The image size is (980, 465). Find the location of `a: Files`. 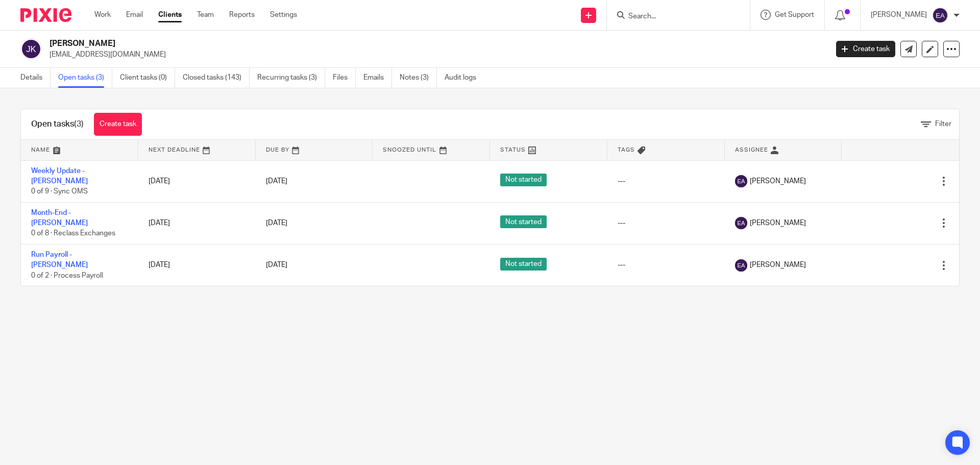

a: Files is located at coordinates (344, 77).